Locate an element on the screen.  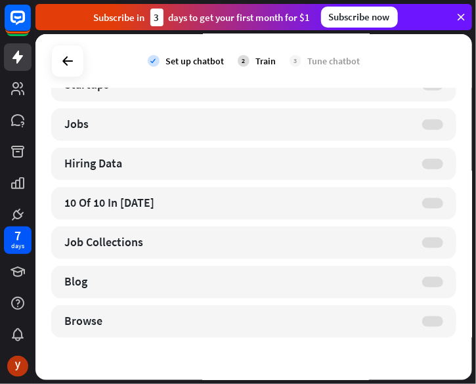
div: Job Collections is located at coordinates (104, 241).